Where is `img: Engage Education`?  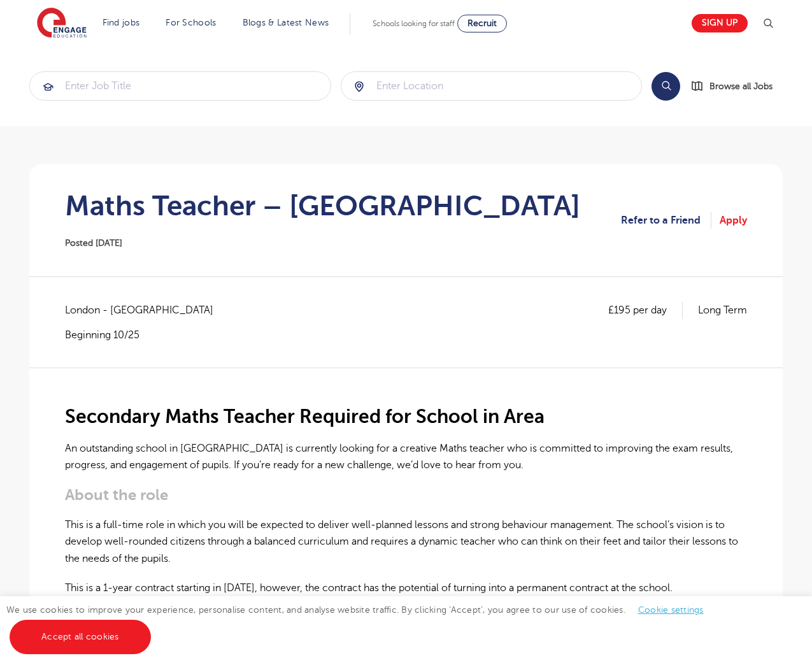
img: Engage Education is located at coordinates (62, 24).